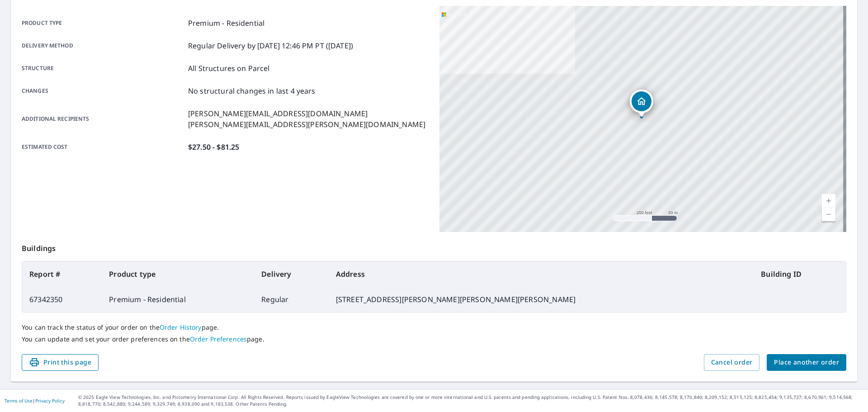 Image resolution: width=868 pixels, height=412 pixels. Describe the element at coordinates (434, 339) in the screenshot. I see `p: You can update and set your order preferences on the page.` at that location.